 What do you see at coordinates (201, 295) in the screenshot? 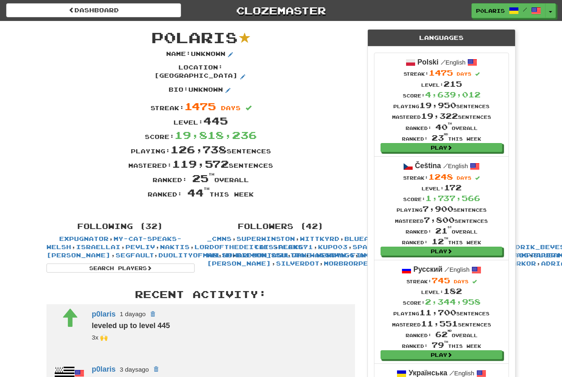
I see `h3: Recent Activity:` at bounding box center [201, 295].